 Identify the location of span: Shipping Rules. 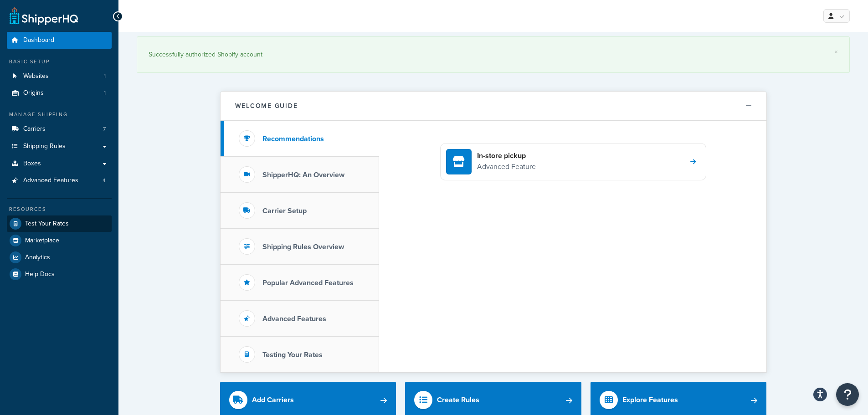
(44, 146).